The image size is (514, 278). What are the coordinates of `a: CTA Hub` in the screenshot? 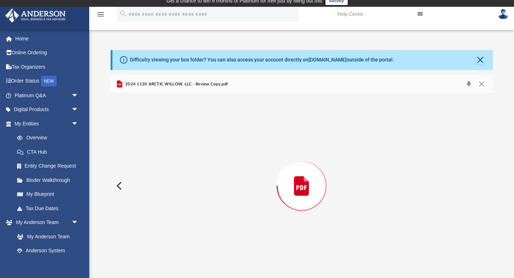 It's located at (50, 152).